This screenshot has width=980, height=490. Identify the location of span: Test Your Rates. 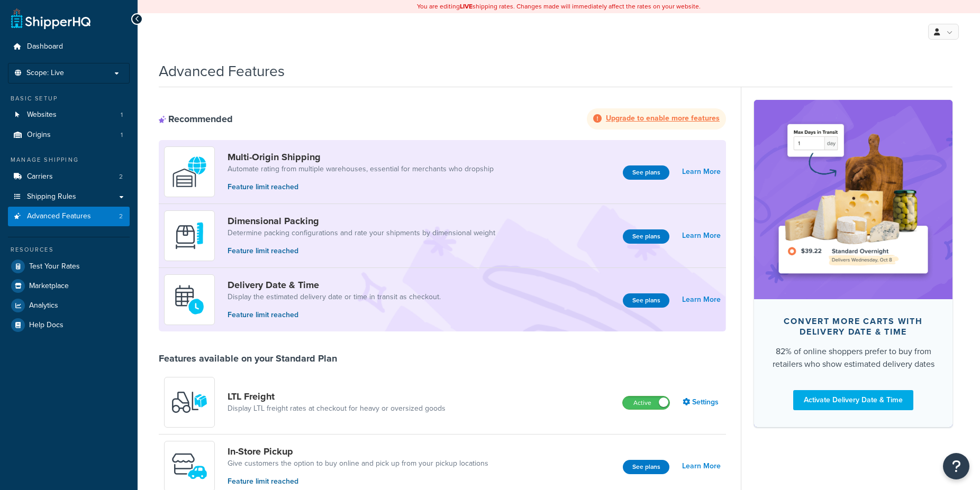
(55, 266).